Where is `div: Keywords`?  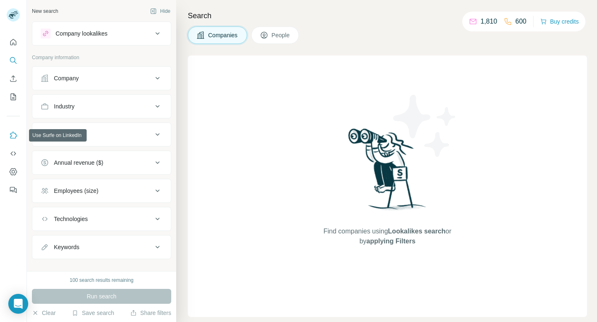 div: Keywords is located at coordinates (66, 247).